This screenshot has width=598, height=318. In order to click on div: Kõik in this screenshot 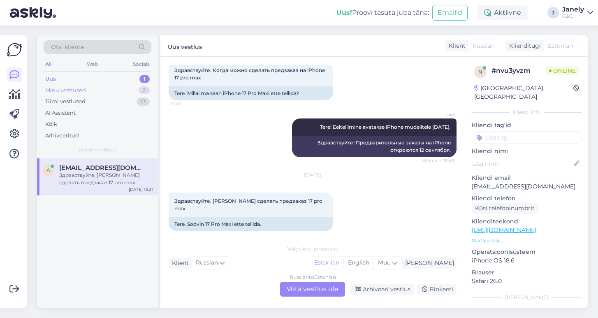, I will do `click(51, 124)`.